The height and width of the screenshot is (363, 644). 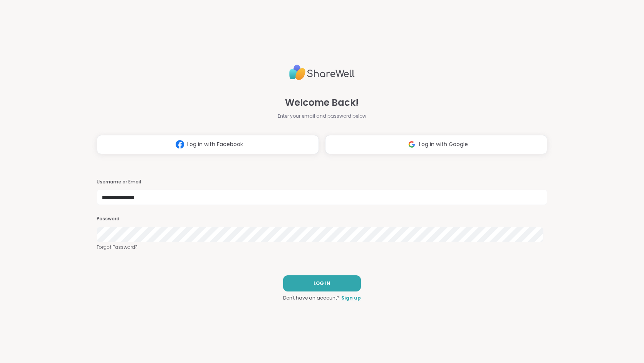 What do you see at coordinates (443, 144) in the screenshot?
I see `span: Log in with Google` at bounding box center [443, 144].